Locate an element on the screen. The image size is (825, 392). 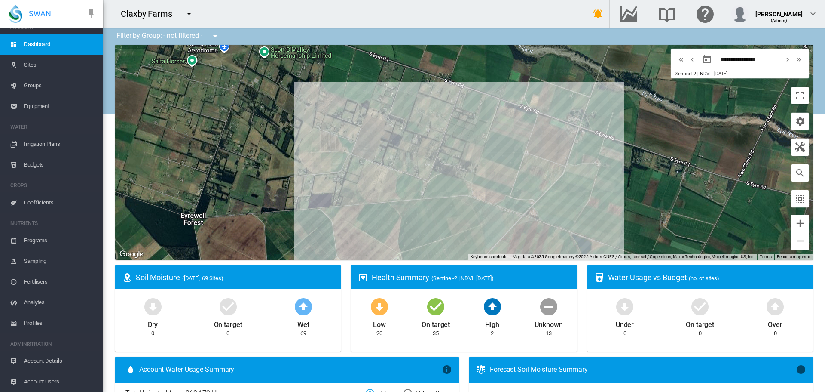
div: Health Summary is located at coordinates (471, 277).